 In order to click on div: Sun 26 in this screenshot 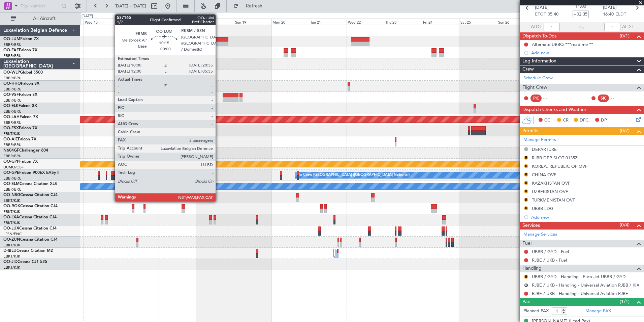, I will do `click(516, 21)`.